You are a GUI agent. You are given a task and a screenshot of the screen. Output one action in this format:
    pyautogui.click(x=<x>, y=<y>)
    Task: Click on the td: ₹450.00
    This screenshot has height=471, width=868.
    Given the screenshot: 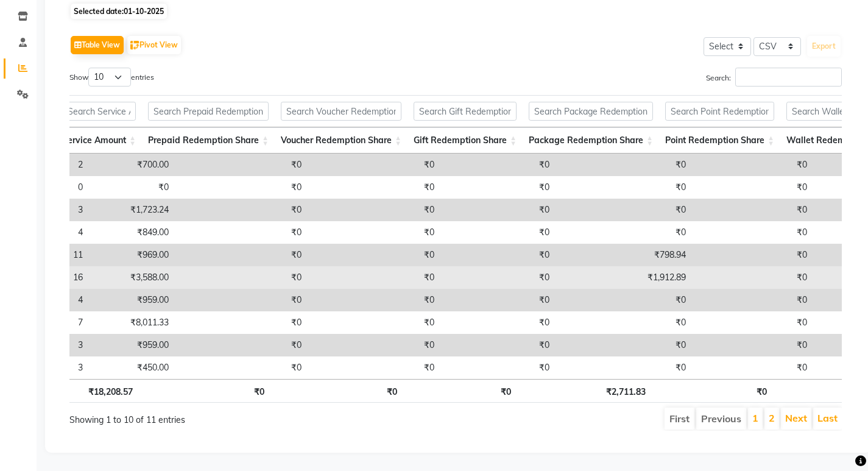 What is the action you would take?
    pyautogui.click(x=132, y=367)
    